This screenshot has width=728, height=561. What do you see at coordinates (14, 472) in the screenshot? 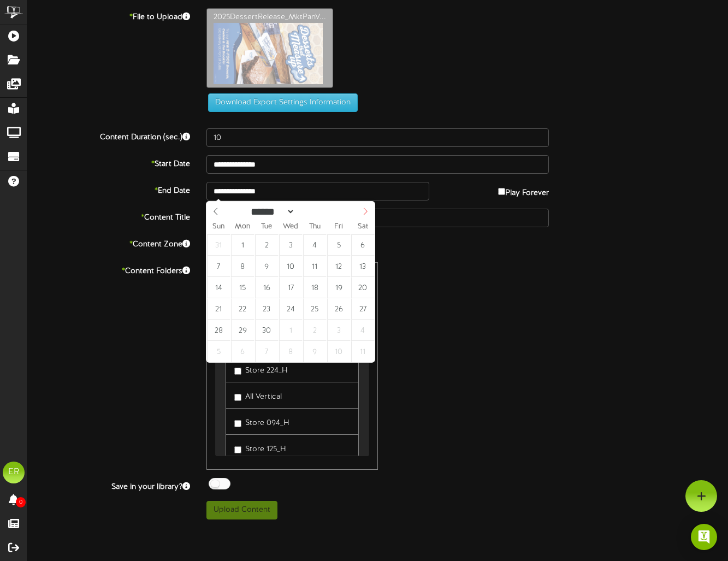
I see `div: ER` at bounding box center [14, 472].